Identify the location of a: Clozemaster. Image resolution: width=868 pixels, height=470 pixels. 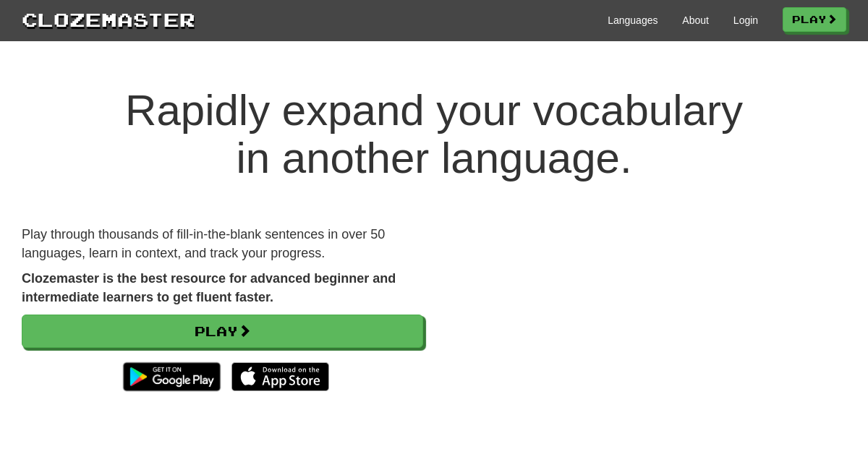
(109, 19).